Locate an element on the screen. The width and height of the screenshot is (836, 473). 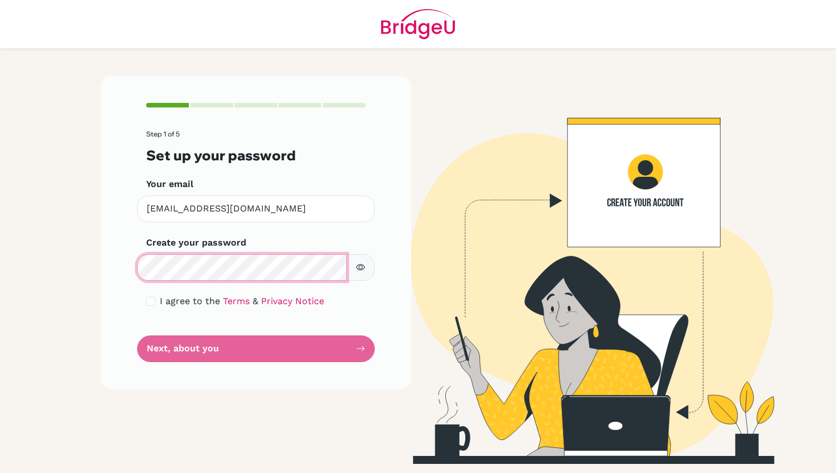
span: I agree to the is located at coordinates (190, 301).